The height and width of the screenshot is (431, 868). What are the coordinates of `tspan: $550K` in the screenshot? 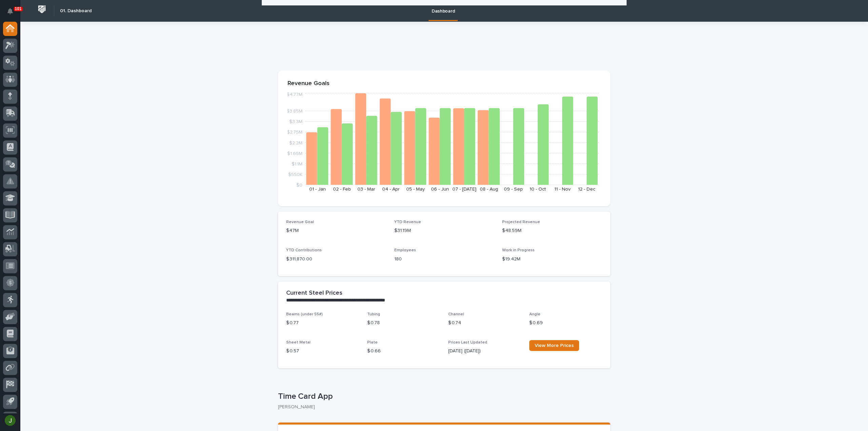 It's located at (295, 174).